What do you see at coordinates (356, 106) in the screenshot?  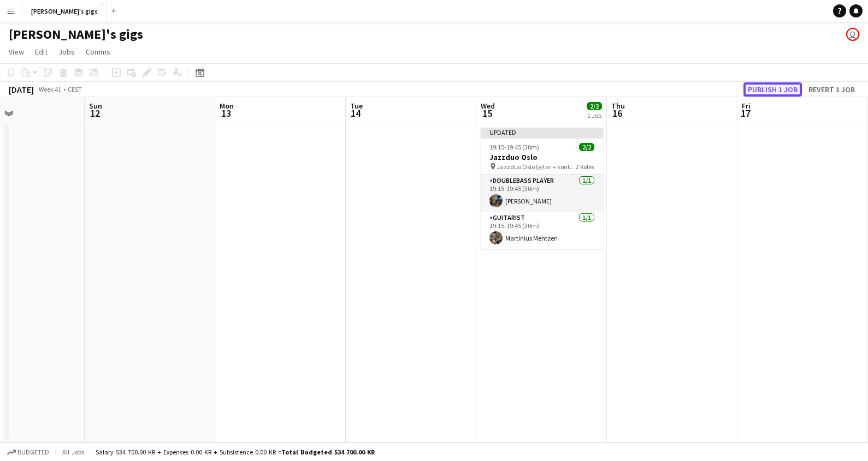 I see `span: Tue` at bounding box center [356, 106].